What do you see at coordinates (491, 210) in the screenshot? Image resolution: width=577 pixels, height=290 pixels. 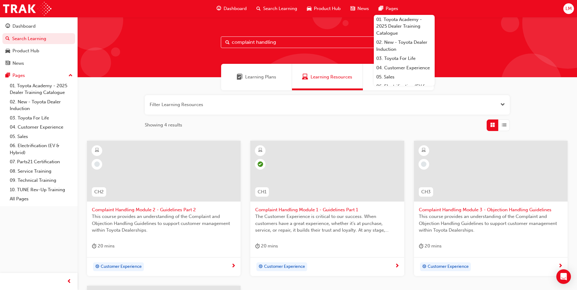 I see `span: Complaint Handling Module 3 - Objection Handling Guidelines` at bounding box center [491, 210].